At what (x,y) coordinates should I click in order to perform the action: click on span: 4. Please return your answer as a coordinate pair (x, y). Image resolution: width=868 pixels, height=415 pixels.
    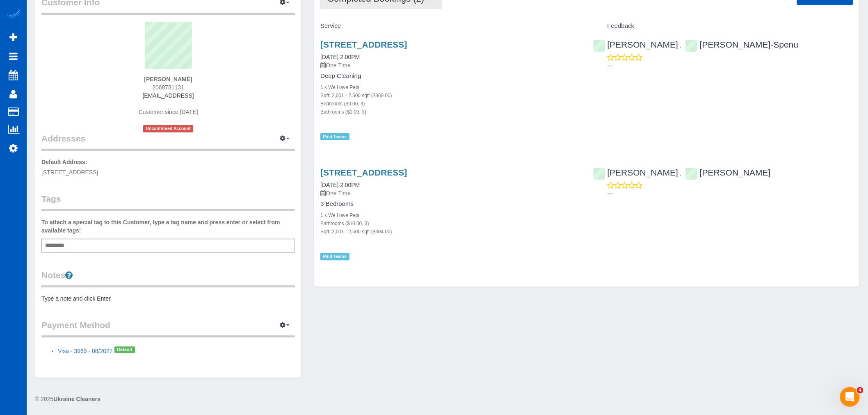
    Looking at the image, I should click on (860, 390).